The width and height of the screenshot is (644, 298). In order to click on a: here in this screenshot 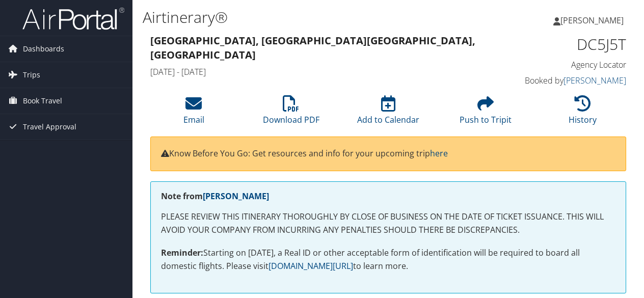, I will do `click(439, 154)`.